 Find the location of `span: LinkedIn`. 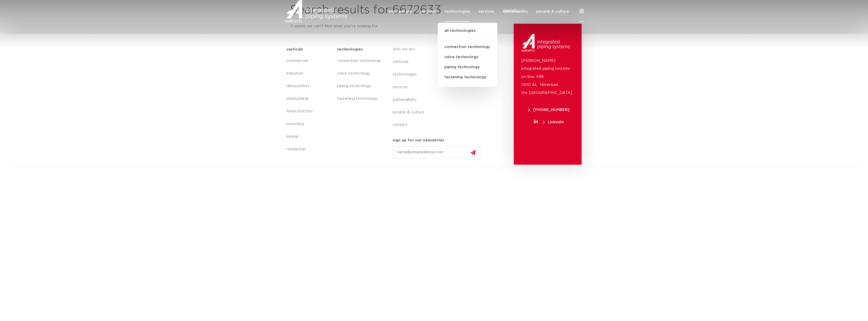

span: LinkedIn is located at coordinates (553, 122).